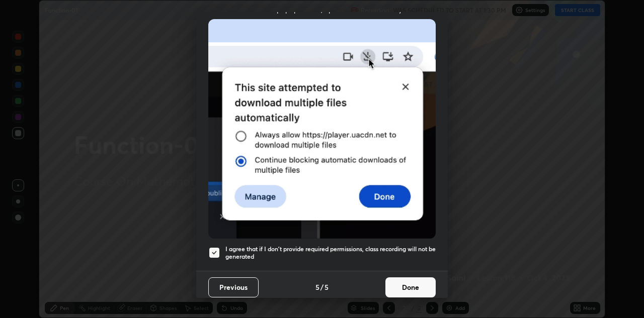  What do you see at coordinates (330, 253) in the screenshot?
I see `h5: I agree that if I don't provide required permissions, class recording will not be generated` at bounding box center [330, 253].